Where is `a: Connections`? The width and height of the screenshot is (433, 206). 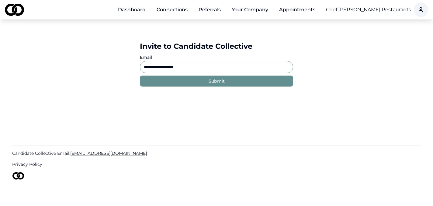
a: Connections is located at coordinates (172, 10).